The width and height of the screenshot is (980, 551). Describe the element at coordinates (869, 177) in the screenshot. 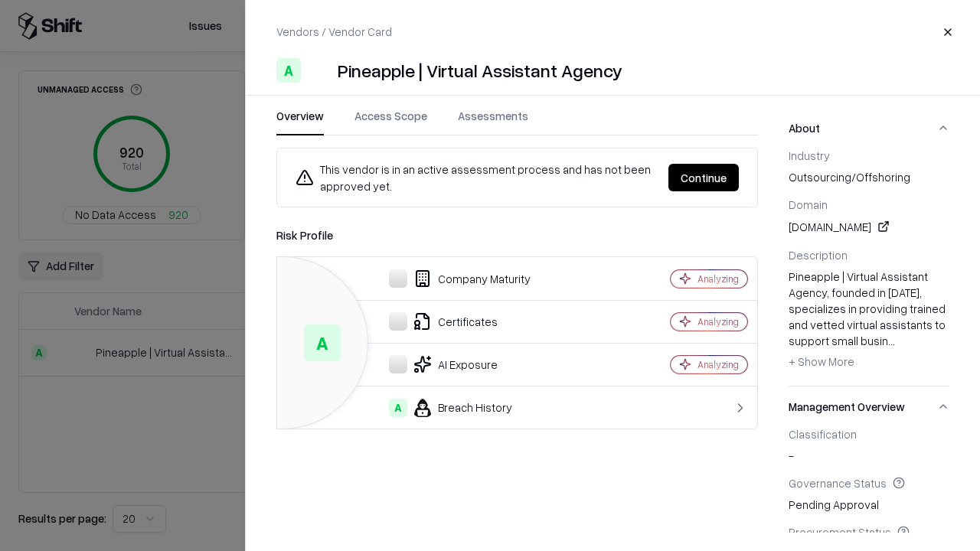

I see `span: outsourcing/offshoring` at that location.